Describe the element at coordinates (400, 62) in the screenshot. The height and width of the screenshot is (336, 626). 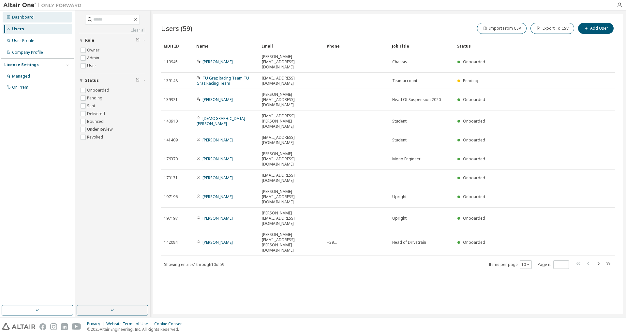
I see `span: Chassis` at that location.